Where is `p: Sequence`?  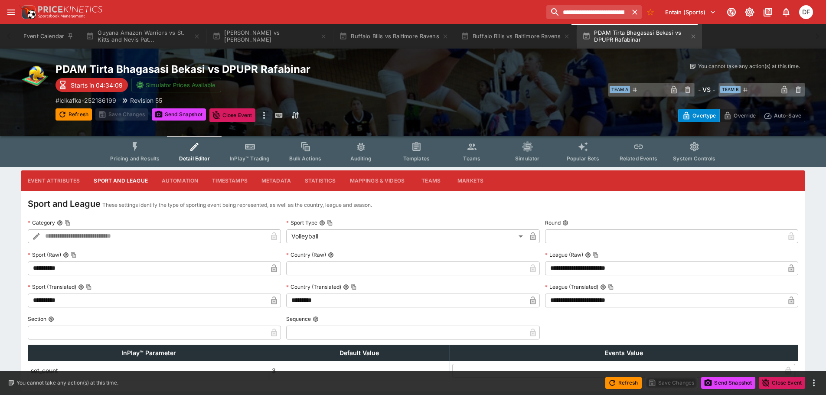
p: Sequence is located at coordinates (298, 319).